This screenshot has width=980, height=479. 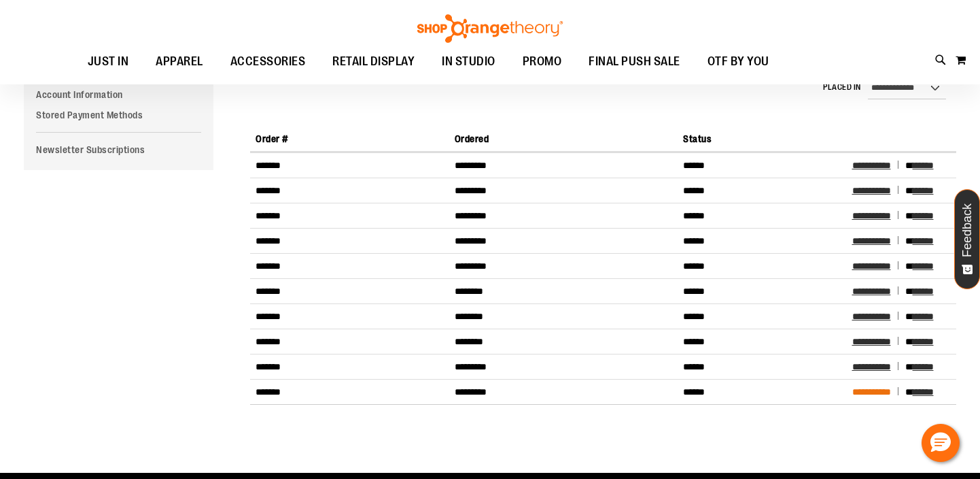 I want to click on a: RETAIL DISPLAY, so click(x=373, y=62).